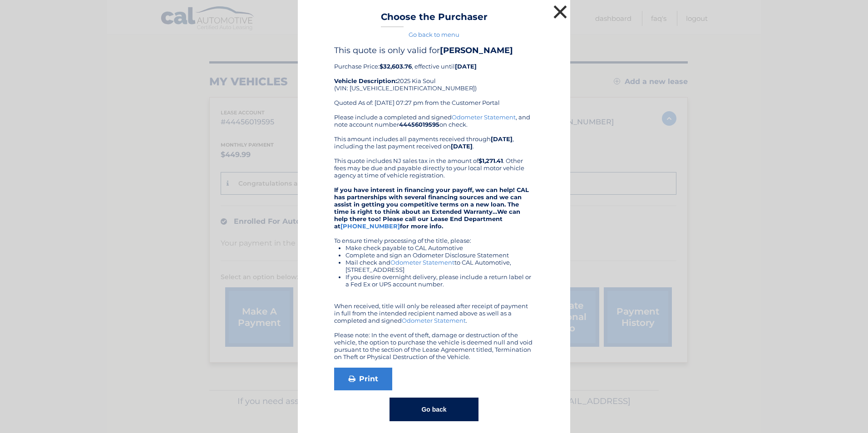 Image resolution: width=868 pixels, height=433 pixels. I want to click on strong: If you have interest in financing your payoff, we can help! CAL has partnerships with several fin..., so click(431, 208).